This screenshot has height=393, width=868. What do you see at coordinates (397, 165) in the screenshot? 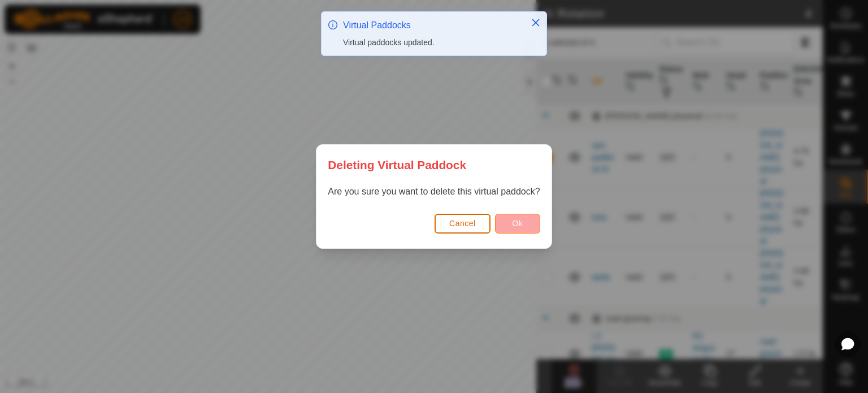
I see `span: Deleting Virtual Paddock` at bounding box center [397, 165].